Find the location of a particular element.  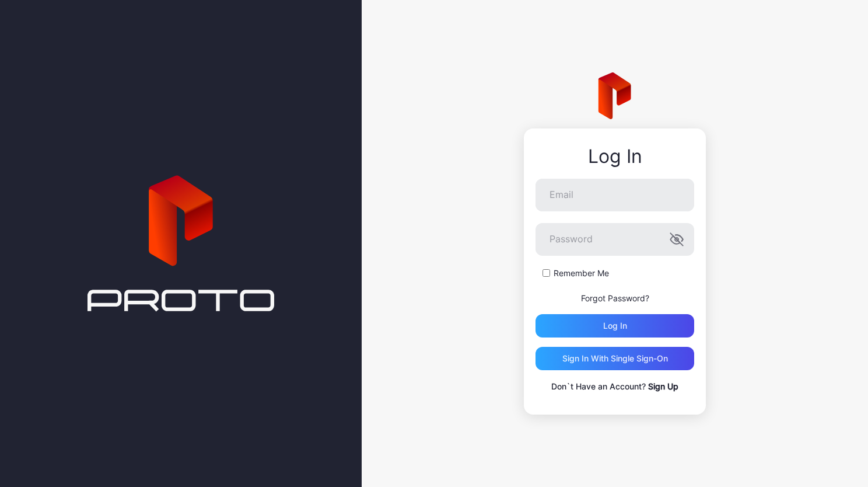

a: Sign Up is located at coordinates (664, 386).